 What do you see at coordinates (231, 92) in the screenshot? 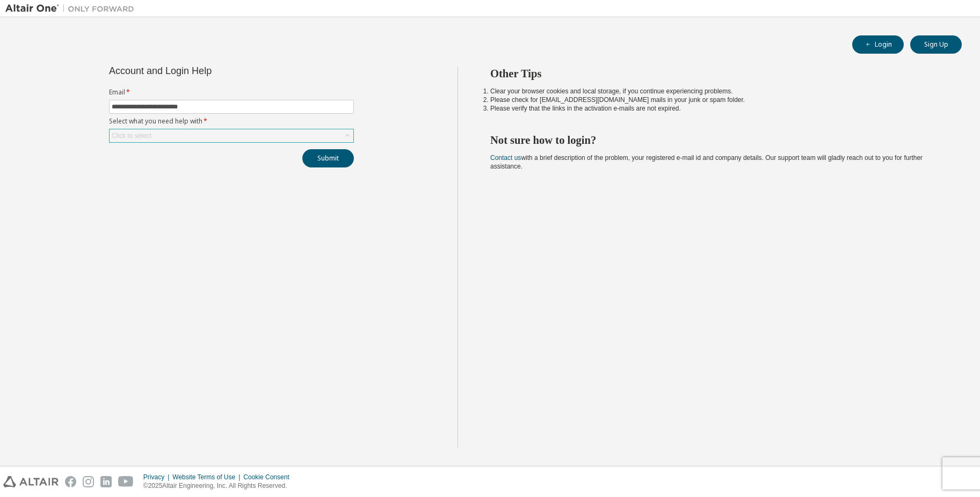
I see `label: Email` at bounding box center [231, 92].